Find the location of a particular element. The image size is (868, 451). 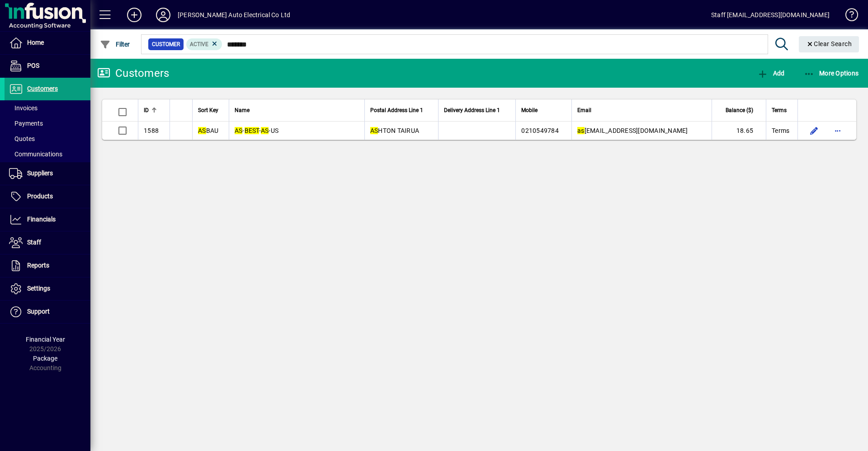

a: Communications is located at coordinates (48, 154).